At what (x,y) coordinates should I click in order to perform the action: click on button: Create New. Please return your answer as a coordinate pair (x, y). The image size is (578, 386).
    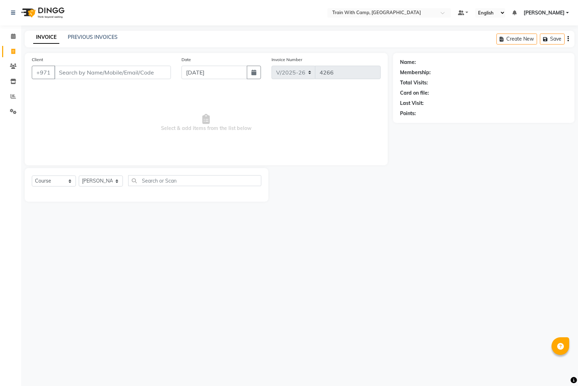
    Looking at the image, I should click on (517, 39).